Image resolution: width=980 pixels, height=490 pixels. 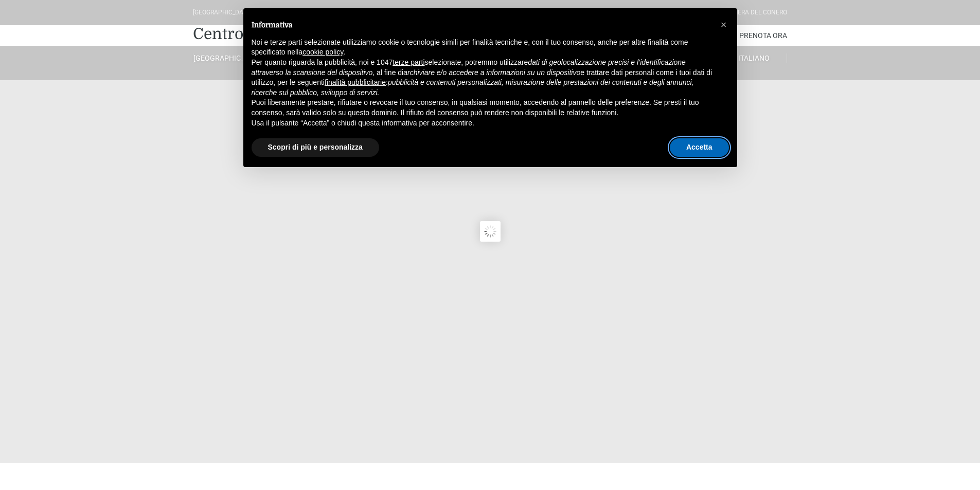 I want to click on em: dati di geolocalizzazione precisi e l’identificazione attraverso la scansione del dispositivo, so click(x=468, y=67).